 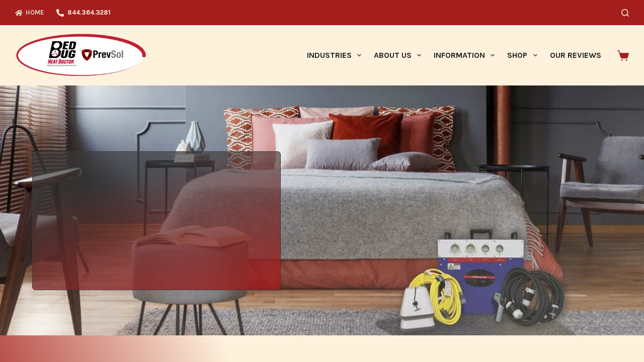 I want to click on a: Prevsol/Bed Bug Heat Doctor, so click(x=81, y=55).